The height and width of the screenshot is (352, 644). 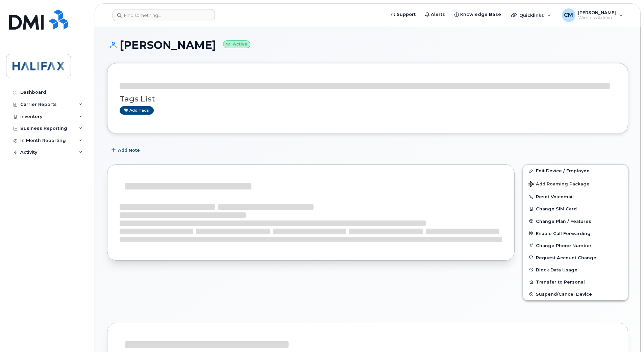 What do you see at coordinates (126, 150) in the screenshot?
I see `button: Add Note` at bounding box center [126, 150].